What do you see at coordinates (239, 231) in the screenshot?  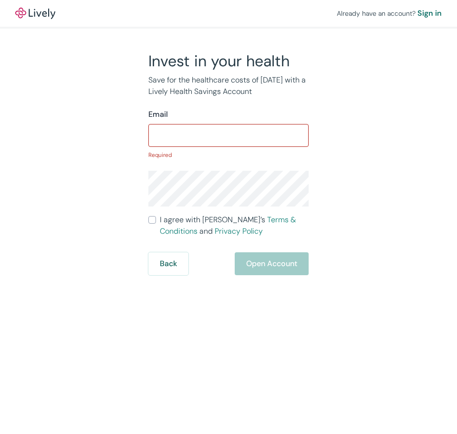 I see `a: Privacy Policy` at bounding box center [239, 231].